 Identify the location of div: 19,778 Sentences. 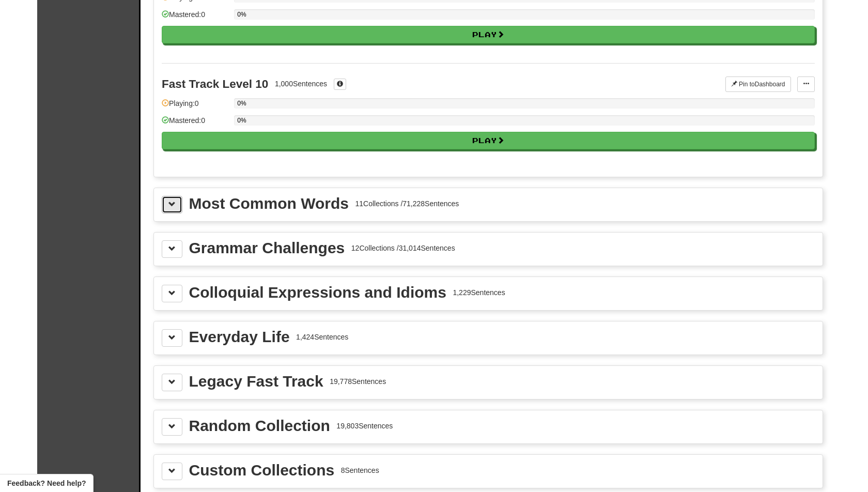
(358, 381).